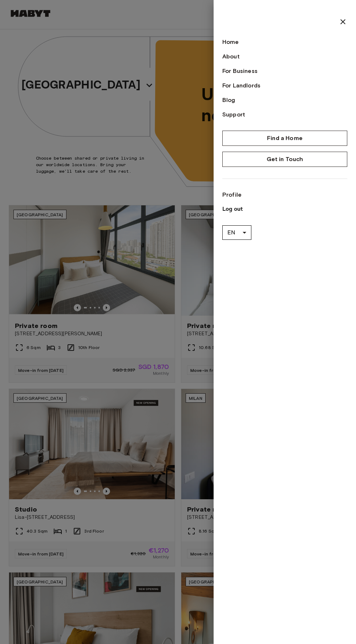  I want to click on a: Profile, so click(285, 195).